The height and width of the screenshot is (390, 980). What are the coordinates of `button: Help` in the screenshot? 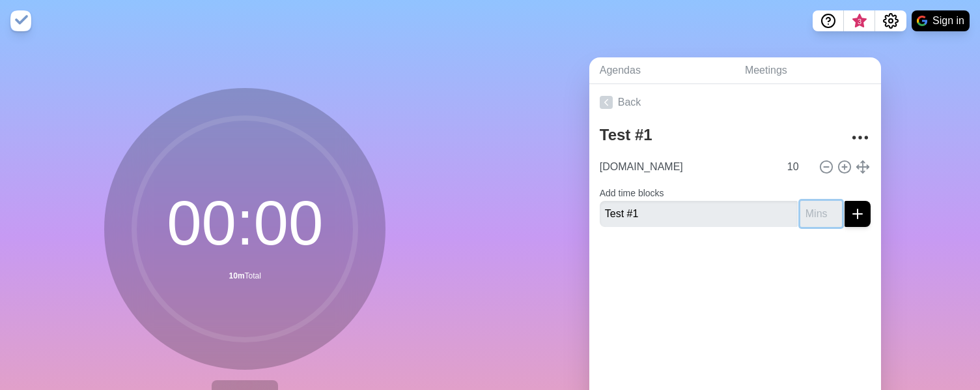 It's located at (828, 21).